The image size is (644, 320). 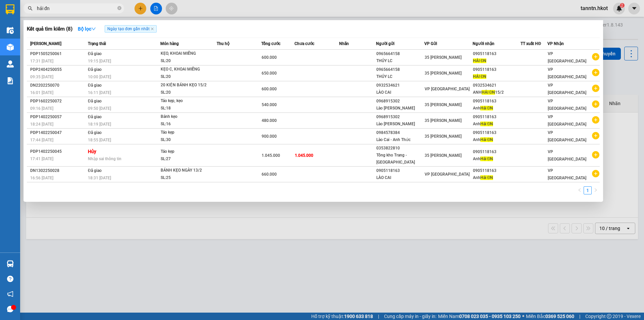 What do you see at coordinates (186, 159) in the screenshot?
I see `div: SL: 27` at bounding box center [186, 159].